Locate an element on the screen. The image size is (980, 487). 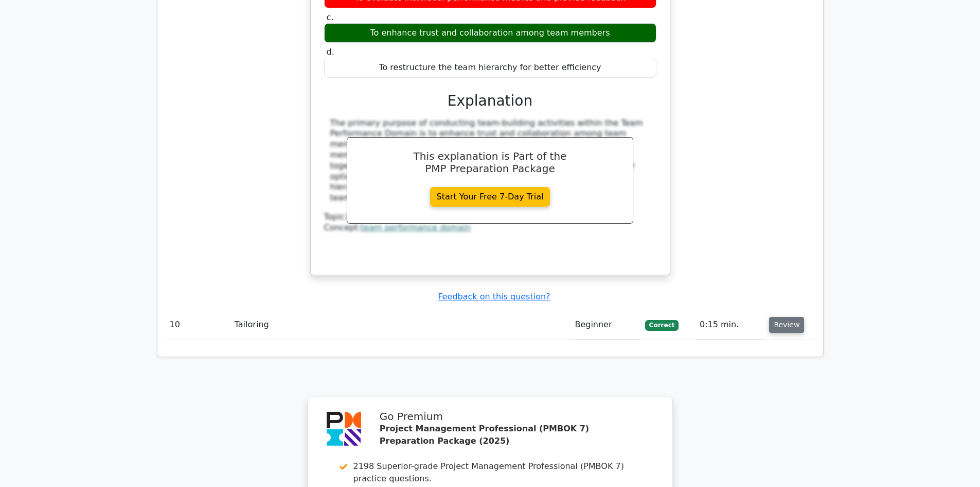
u: Feedback on this question? is located at coordinates (494, 296).